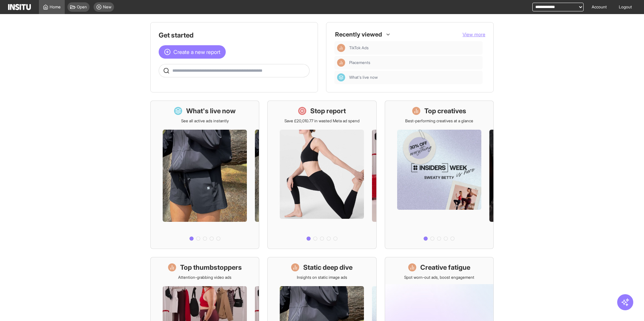 This screenshot has height=321, width=644. What do you see at coordinates (327, 267) in the screenshot?
I see `h1: Static deep dive` at bounding box center [327, 267].